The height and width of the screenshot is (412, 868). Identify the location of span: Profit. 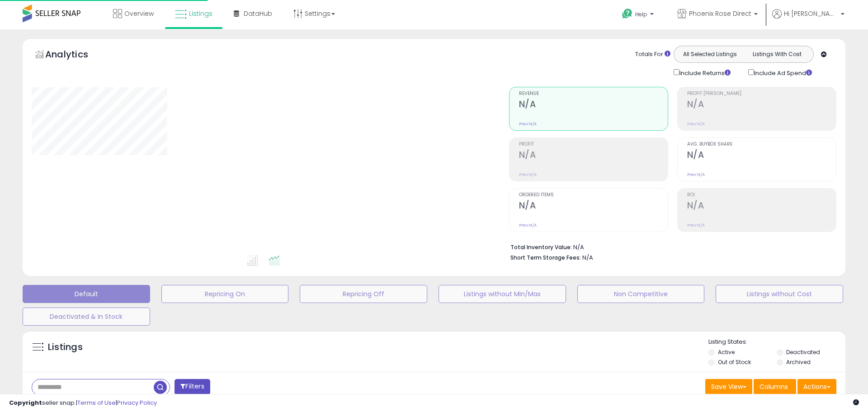
(593, 144).